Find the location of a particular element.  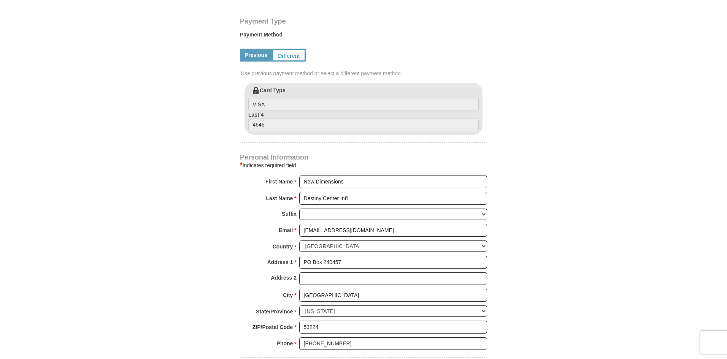

strong: Email is located at coordinates (285, 230).